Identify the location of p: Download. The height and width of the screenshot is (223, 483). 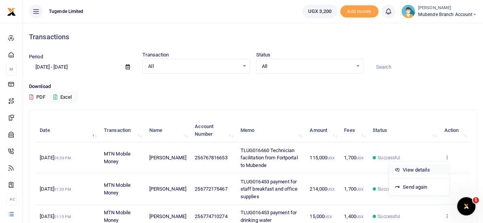
(253, 87).